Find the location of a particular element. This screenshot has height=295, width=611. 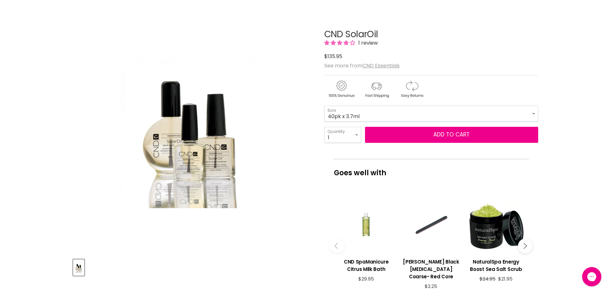

a: CND Essentials is located at coordinates (381, 65).